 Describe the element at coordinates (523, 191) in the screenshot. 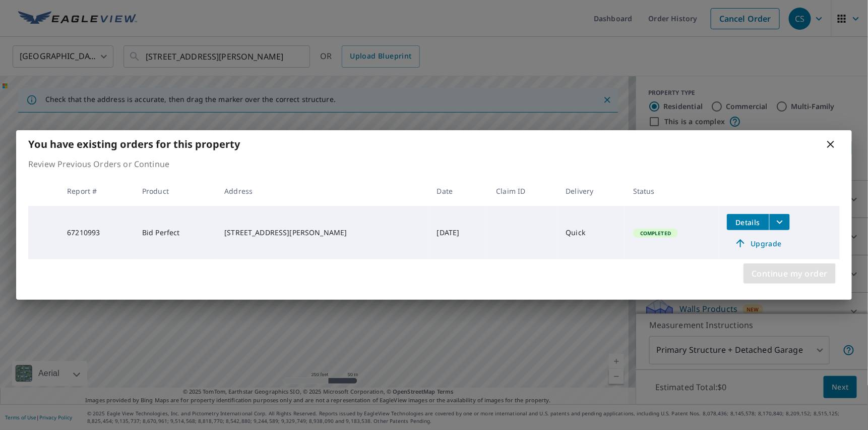

I see `th: Claim ID` at that location.